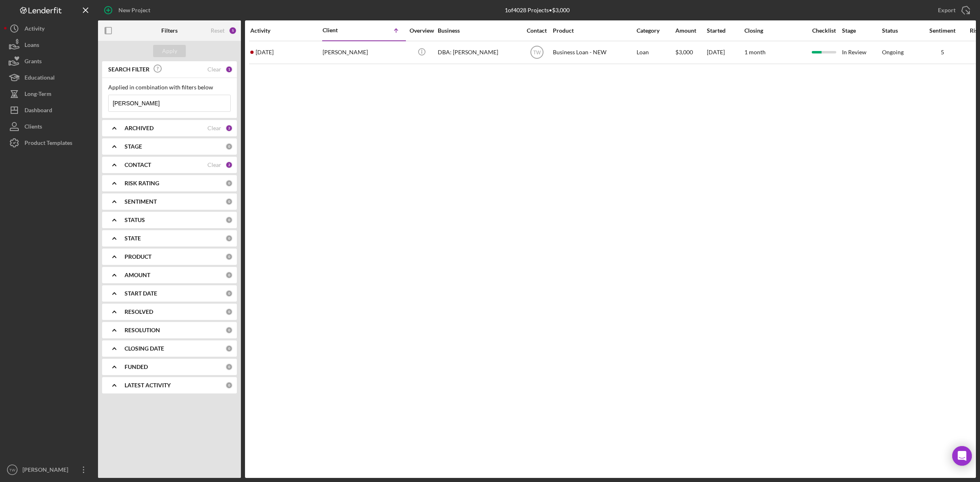  What do you see at coordinates (229, 69) in the screenshot?
I see `div: 1` at bounding box center [229, 69].